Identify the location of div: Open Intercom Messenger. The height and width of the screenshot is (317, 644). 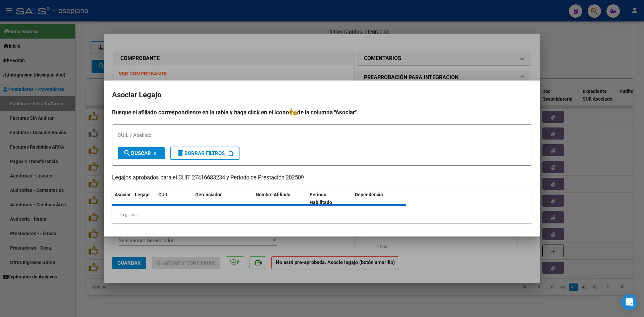
(629, 302).